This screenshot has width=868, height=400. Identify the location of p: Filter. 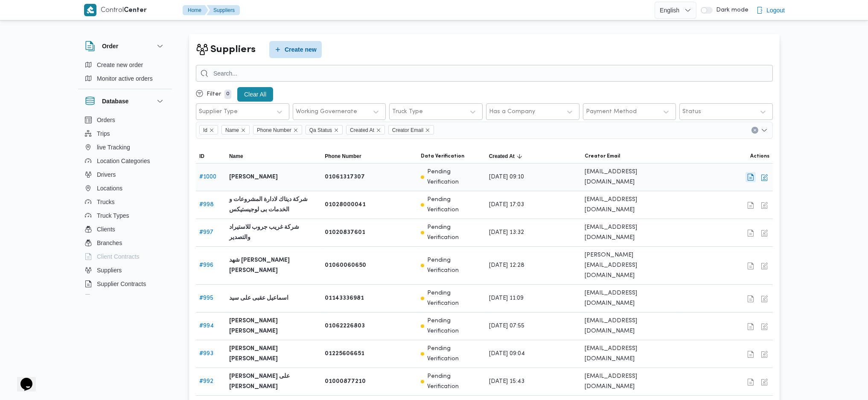
(214, 94).